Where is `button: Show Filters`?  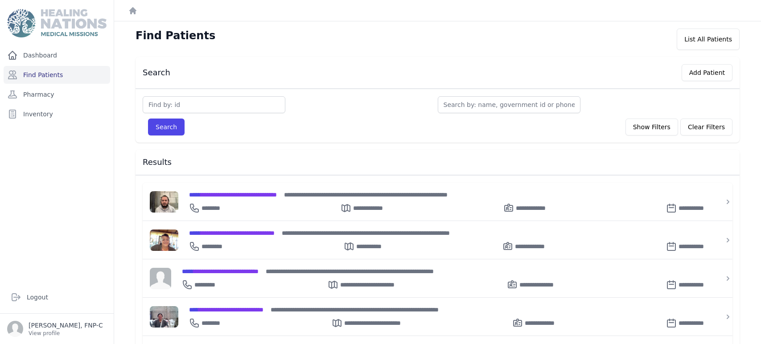 button: Show Filters is located at coordinates (652, 127).